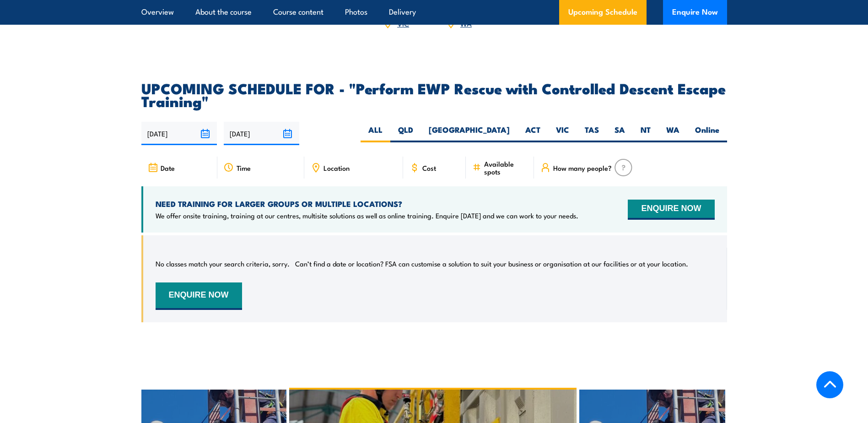 The width and height of the screenshot is (868, 423). I want to click on label: Online, so click(707, 133).